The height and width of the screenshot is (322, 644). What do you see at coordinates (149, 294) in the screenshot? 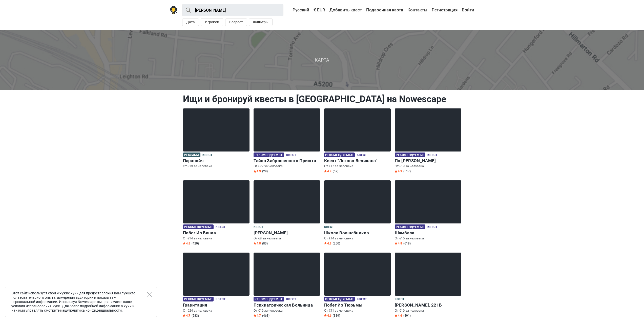
I see `button: Close` at bounding box center [149, 294].